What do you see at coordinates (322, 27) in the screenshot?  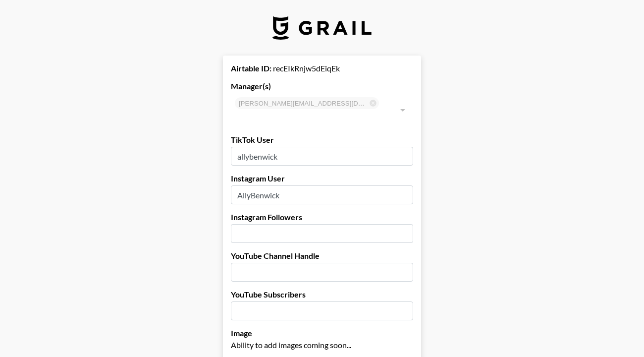 I see `img: Grail Talent Logo` at bounding box center [322, 27].